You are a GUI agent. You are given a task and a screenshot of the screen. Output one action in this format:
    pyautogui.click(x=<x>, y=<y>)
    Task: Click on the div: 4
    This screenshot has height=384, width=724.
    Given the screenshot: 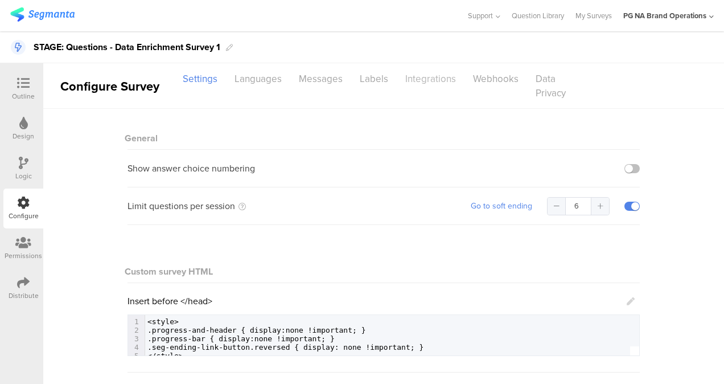 What is the action you would take?
    pyautogui.click(x=136, y=347)
    